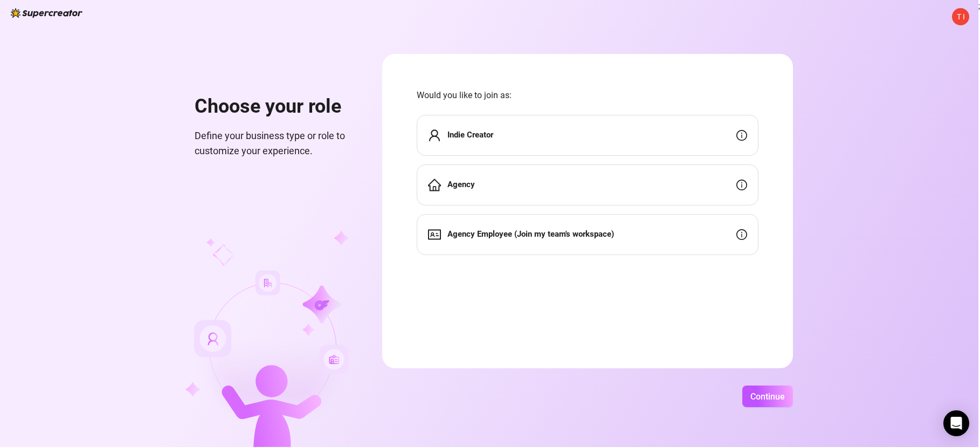  Describe the element at coordinates (470, 134) in the screenshot. I see `strong: Indie Creator` at that location.